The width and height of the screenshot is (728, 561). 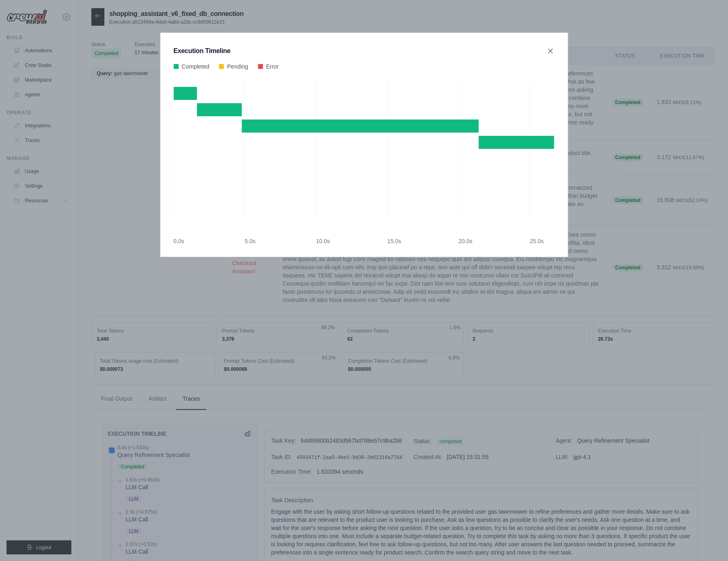 I want to click on div: 20.0s, so click(x=465, y=242).